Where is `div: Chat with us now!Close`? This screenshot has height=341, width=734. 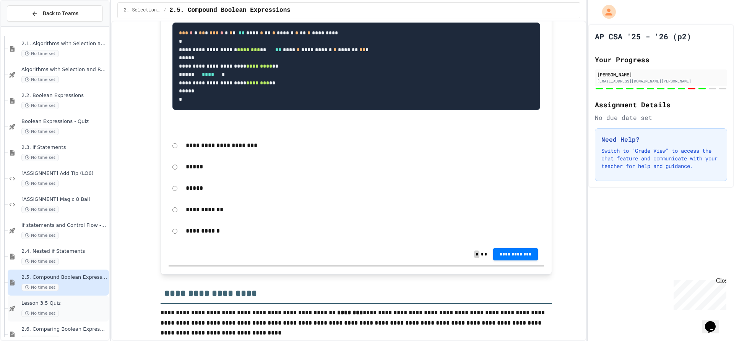
div: Chat with us now!Close is located at coordinates (28, 26).